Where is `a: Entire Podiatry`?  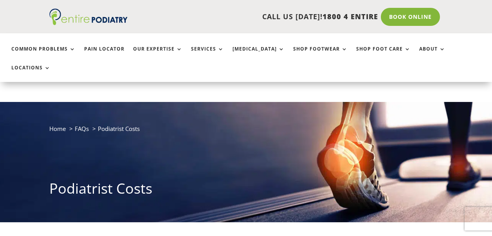 a: Entire Podiatry is located at coordinates (88, 23).